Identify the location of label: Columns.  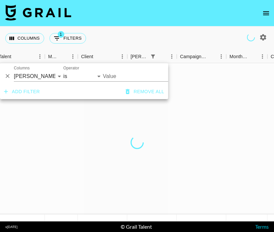
(22, 68).